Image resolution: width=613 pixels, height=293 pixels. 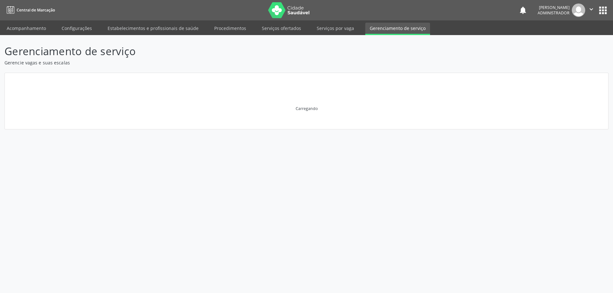 What do you see at coordinates (335, 28) in the screenshot?
I see `a: Serviços por vaga` at bounding box center [335, 28].